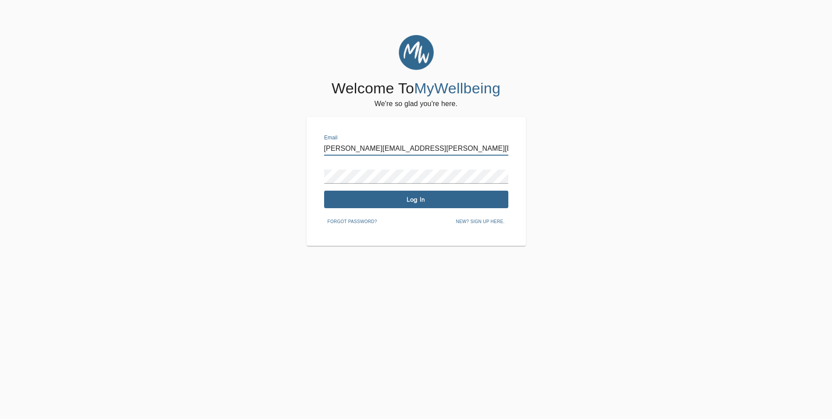  I want to click on a: Forgot password?, so click(352, 221).